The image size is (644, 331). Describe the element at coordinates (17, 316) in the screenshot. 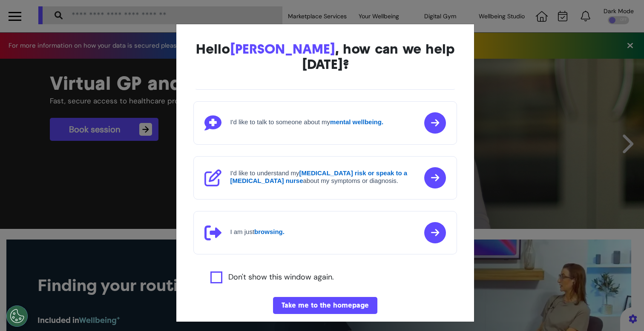

I see `button: Open Preferences` at that location.